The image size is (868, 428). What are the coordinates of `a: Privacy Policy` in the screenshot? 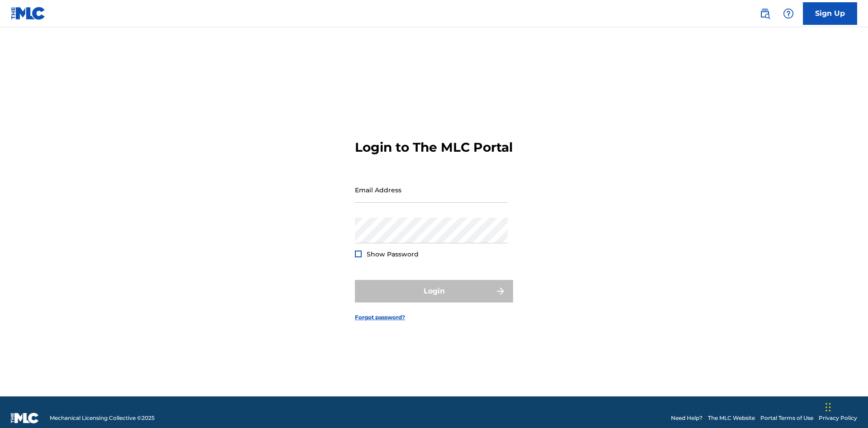 It's located at (838, 419).